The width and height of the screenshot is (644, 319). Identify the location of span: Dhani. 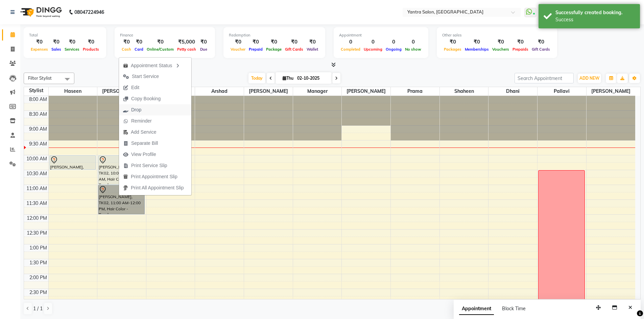
(513, 91).